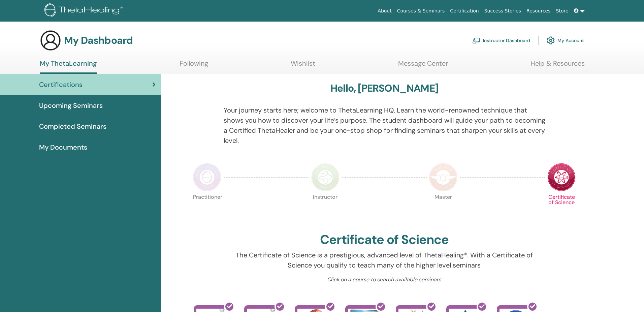  What do you see at coordinates (303, 66) in the screenshot?
I see `a: Wishlist` at bounding box center [303, 66].